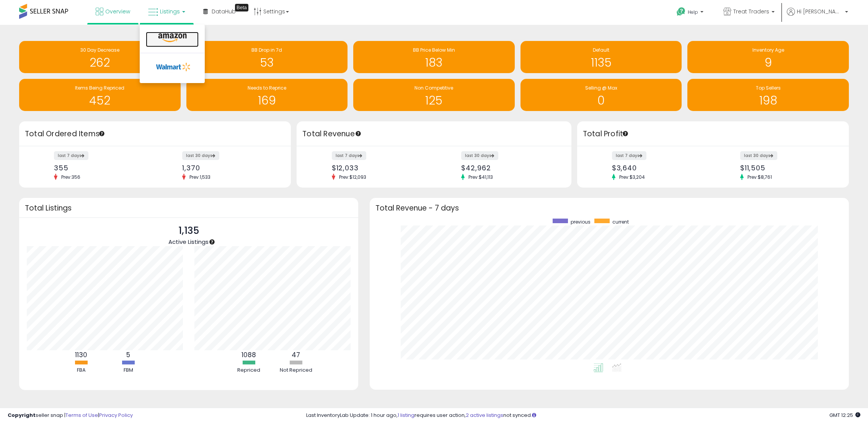 This screenshot has height=423, width=868. Describe the element at coordinates (353, 177) in the screenshot. I see `span: Prev: $12,093` at that location.